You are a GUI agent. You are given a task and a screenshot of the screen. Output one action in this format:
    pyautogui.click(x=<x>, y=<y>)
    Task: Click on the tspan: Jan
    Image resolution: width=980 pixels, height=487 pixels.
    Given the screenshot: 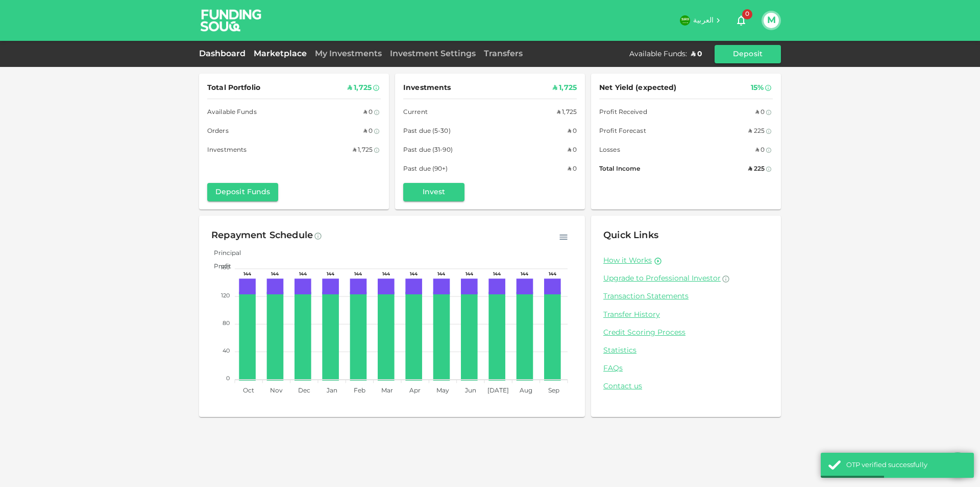 What is the action you would take?
    pyautogui.click(x=331, y=391)
    